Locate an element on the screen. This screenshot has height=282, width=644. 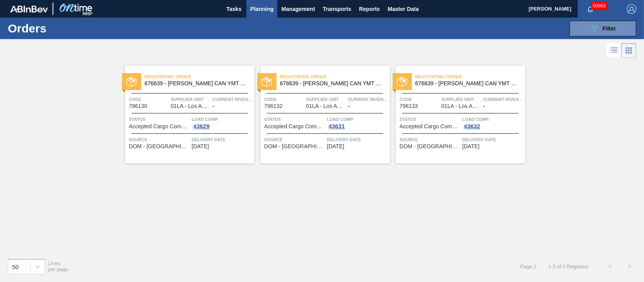
h1: Orders is located at coordinates (65, 28).